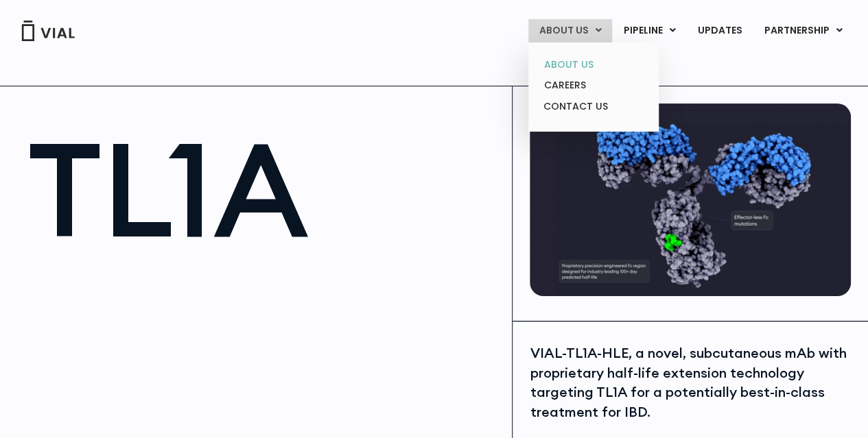 This screenshot has height=438, width=868. I want to click on img: TL1A antibody diagram., so click(690, 200).